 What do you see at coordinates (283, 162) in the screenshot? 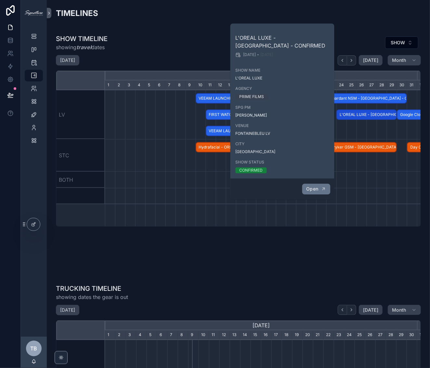
I see `span: SHOW STATUS` at bounding box center [283, 162].